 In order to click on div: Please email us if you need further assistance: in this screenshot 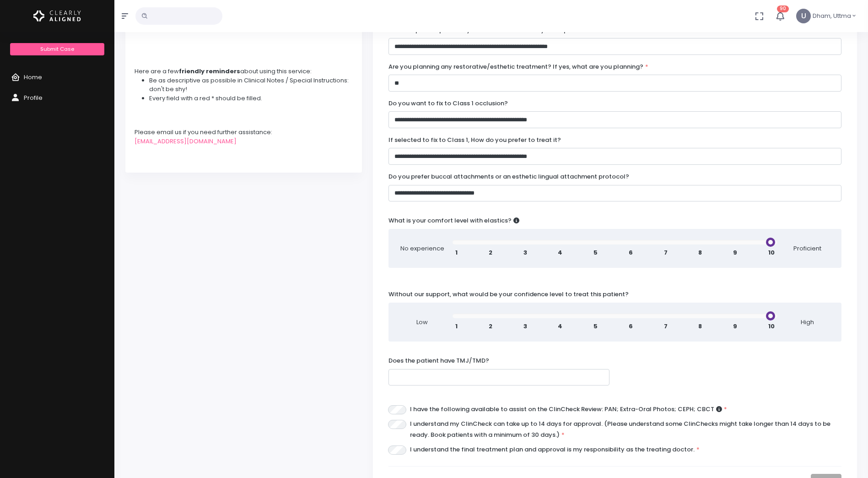, I will do `click(243, 132)`.